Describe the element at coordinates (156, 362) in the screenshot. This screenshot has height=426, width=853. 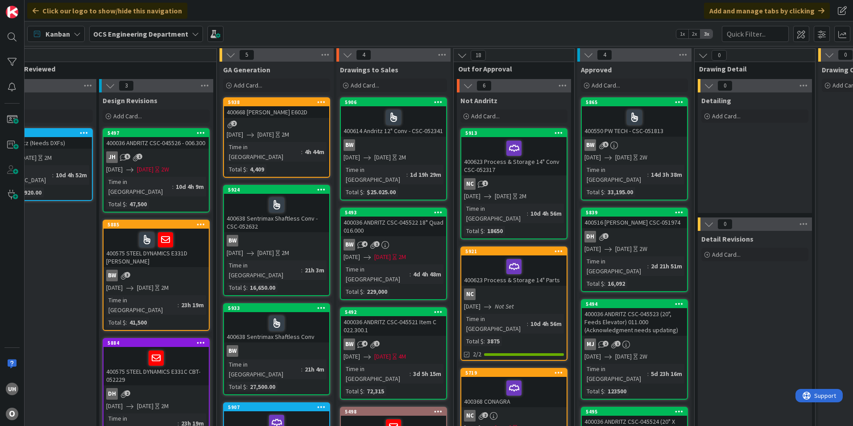
I see `div: 5884400575 STEEL DYNAMICS E331C CBT-052229` at that location.